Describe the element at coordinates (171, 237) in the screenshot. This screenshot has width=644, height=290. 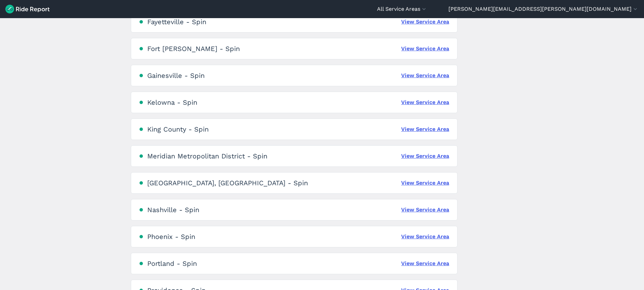
I see `div: Phoenix - Spin` at that location.